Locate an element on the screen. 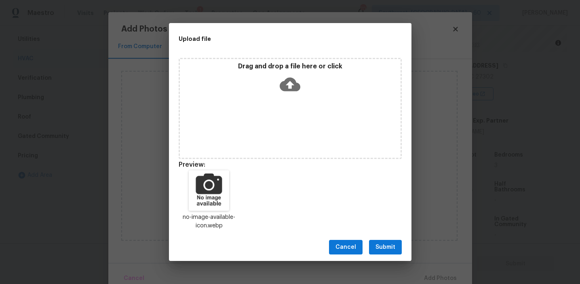 The height and width of the screenshot is (284, 580). img: g8KklAdyMDAnQ9MNfwDJ37iEAAAAAAA is located at coordinates (209, 190).